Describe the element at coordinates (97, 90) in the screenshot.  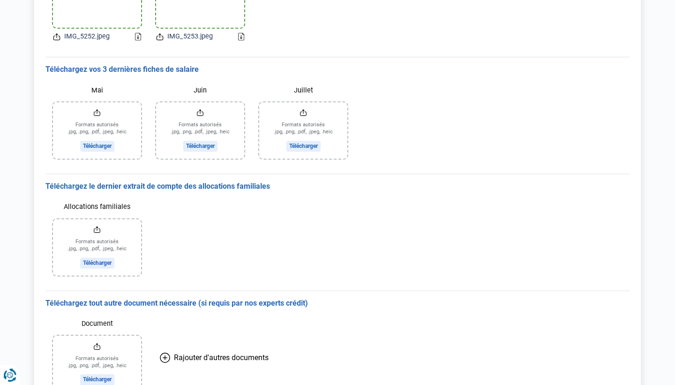
I see `label: Mai` at that location.